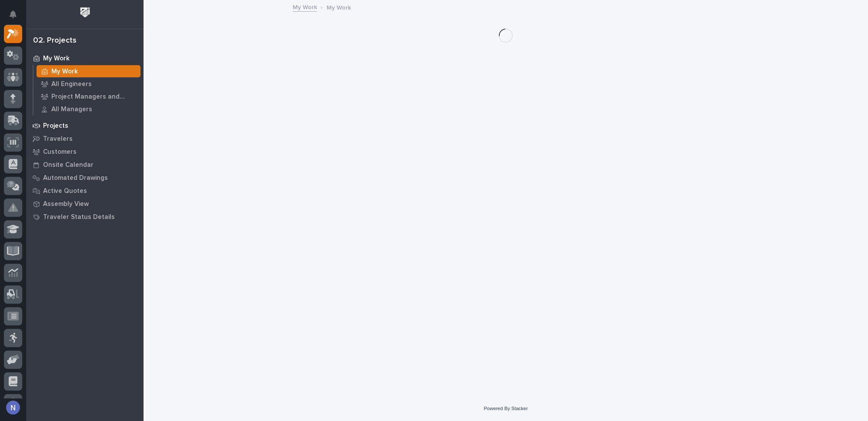  Describe the element at coordinates (60, 152) in the screenshot. I see `p: Customers` at that location.